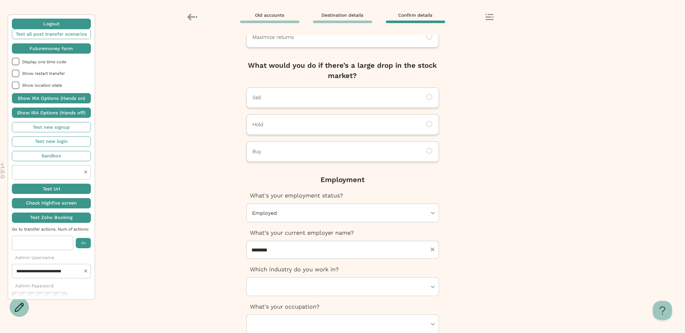 This screenshot has width=685, height=333. I want to click on button: Test all post transfer scenarios, so click(51, 34).